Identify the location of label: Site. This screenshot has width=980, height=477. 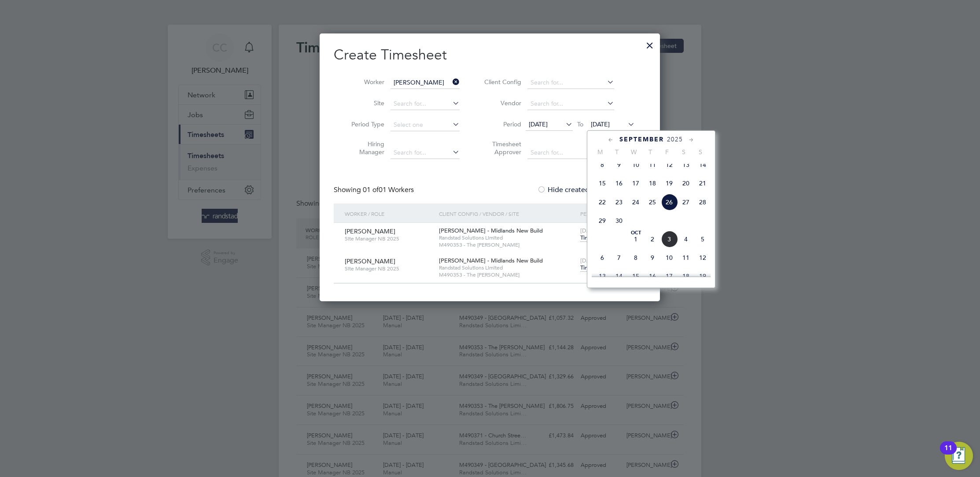
(364, 103).